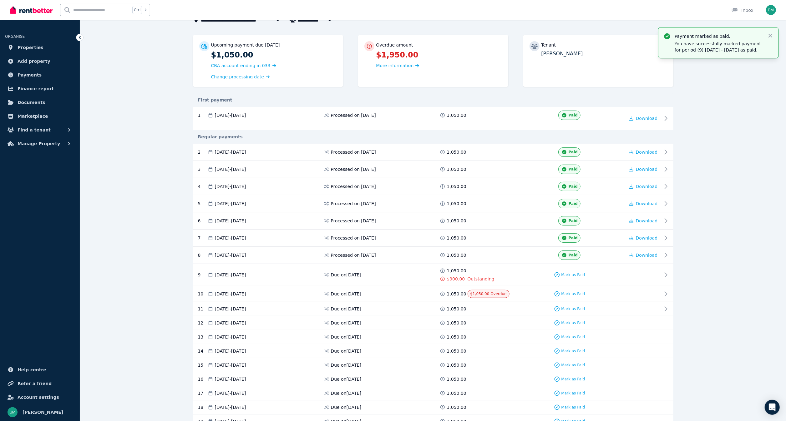  Describe the element at coordinates (203, 187) in the screenshot. I see `div: 4` at that location.